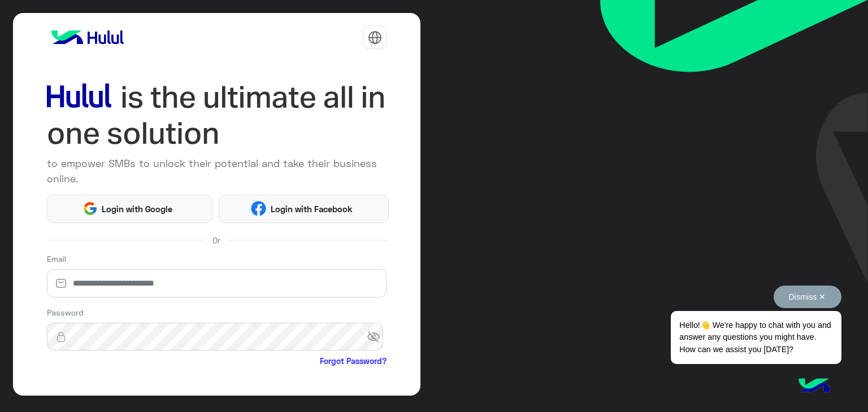 This screenshot has height=412, width=868. Describe the element at coordinates (376, 338) in the screenshot. I see `span: visibility_off` at that location.